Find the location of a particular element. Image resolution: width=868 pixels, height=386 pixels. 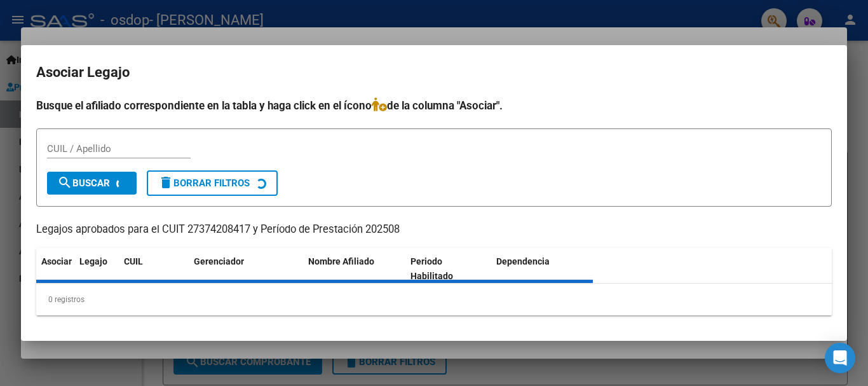

span: Buscar is located at coordinates (83, 183).